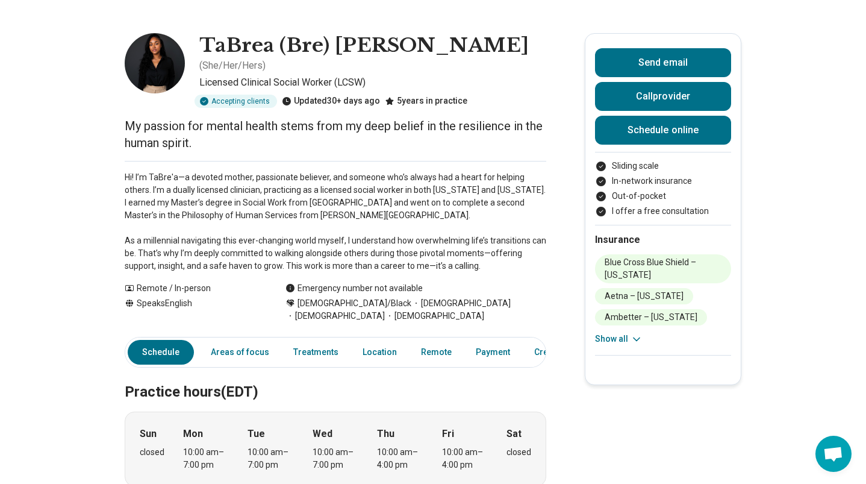  I want to click on strong: Thu, so click(386, 434).